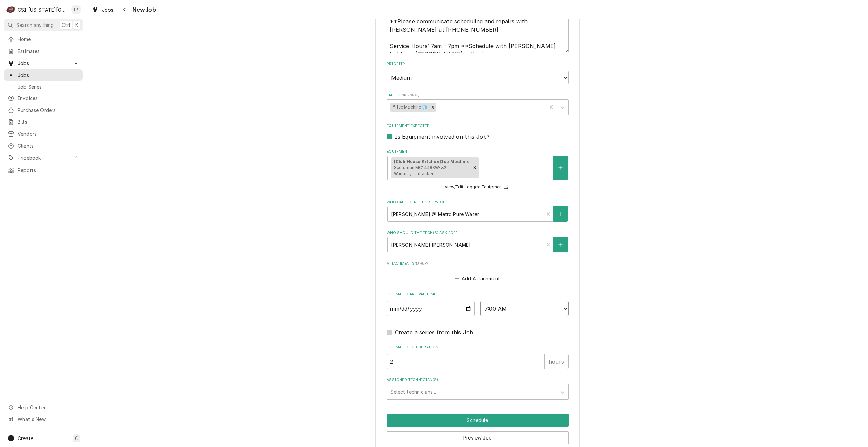  I want to click on span: Create, so click(26, 438).